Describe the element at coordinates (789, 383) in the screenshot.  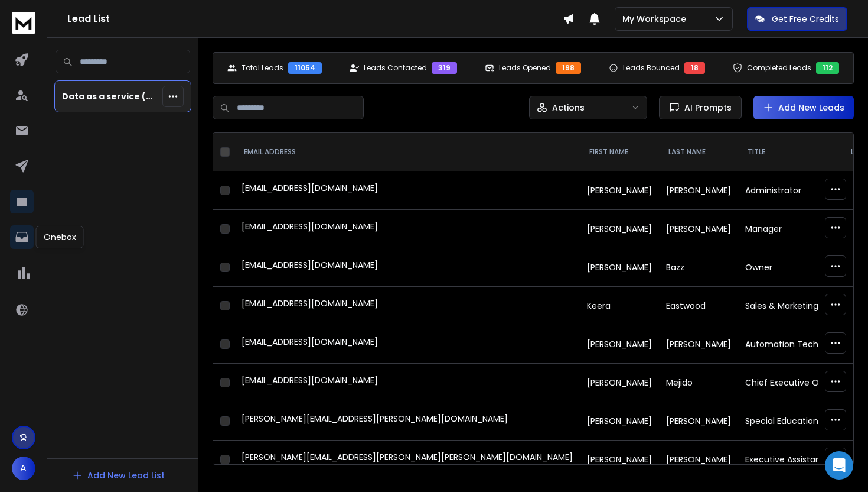
I see `td: Chief Executive Officer` at that location.